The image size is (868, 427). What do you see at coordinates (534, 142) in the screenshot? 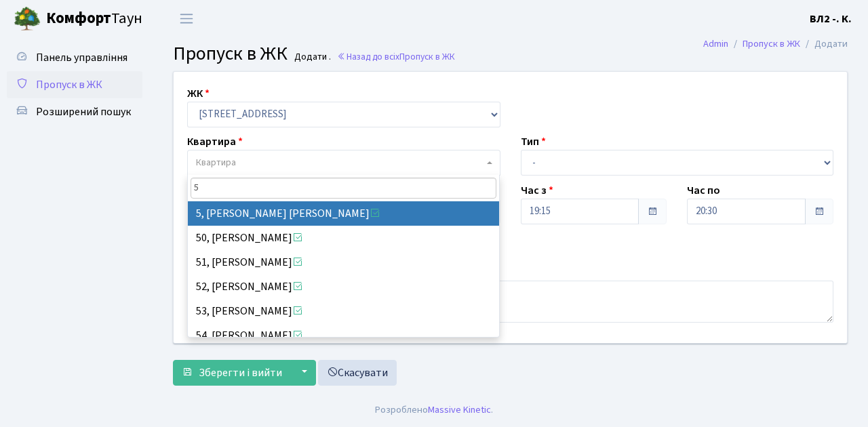
I see `label: Тип` at bounding box center [534, 142].